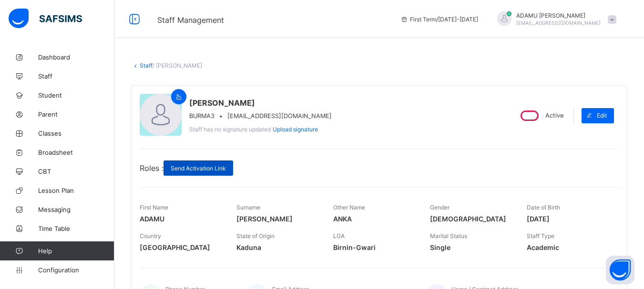 The width and height of the screenshot is (644, 289). What do you see at coordinates (77, 76) in the screenshot?
I see `span: Staff` at bounding box center [77, 76].